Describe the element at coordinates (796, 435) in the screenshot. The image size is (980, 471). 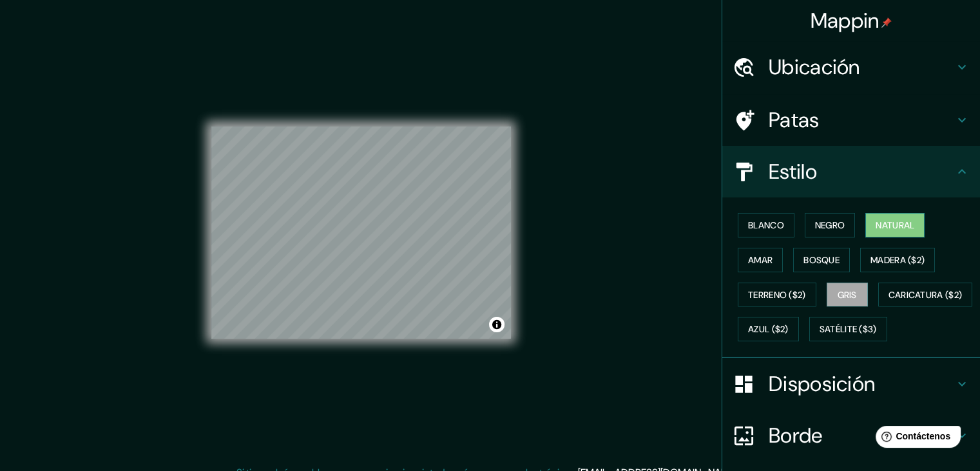
I see `font: Borde` at that location.